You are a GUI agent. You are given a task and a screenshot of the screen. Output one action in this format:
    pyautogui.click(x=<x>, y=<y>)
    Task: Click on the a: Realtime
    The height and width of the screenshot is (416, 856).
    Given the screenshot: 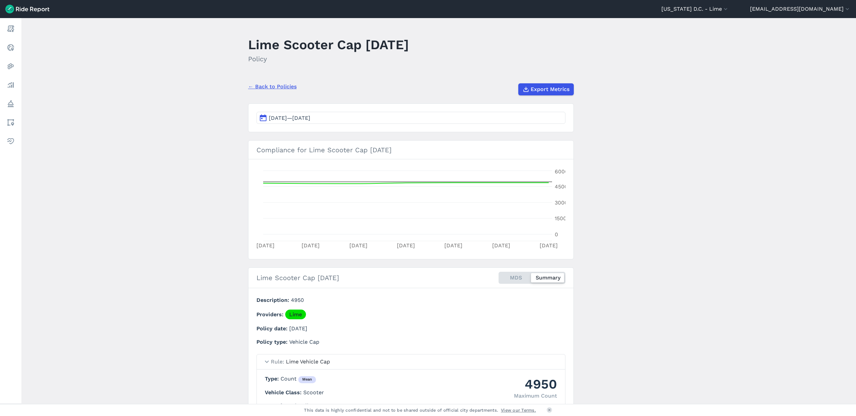 What is the action you would take?
    pyautogui.click(x=11, y=47)
    